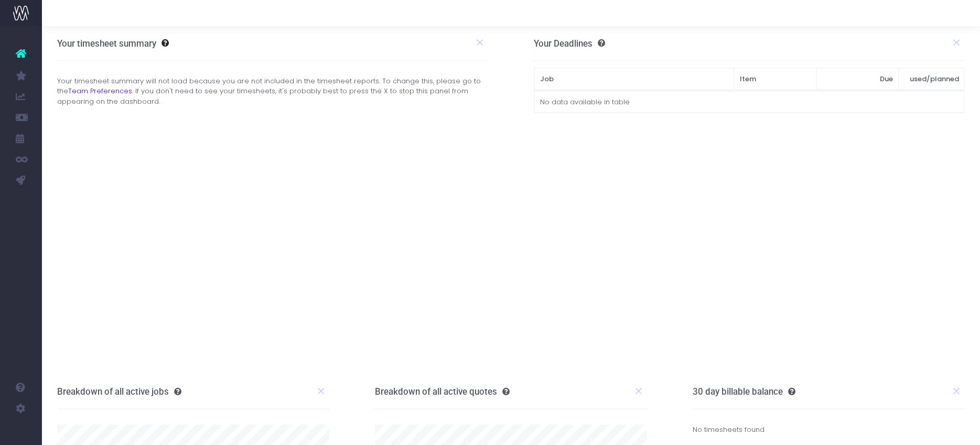 Image resolution: width=980 pixels, height=445 pixels. I want to click on div: Your timesheet summary will not load because you are not included in the timesheet reports. To ch..., so click(272, 91).